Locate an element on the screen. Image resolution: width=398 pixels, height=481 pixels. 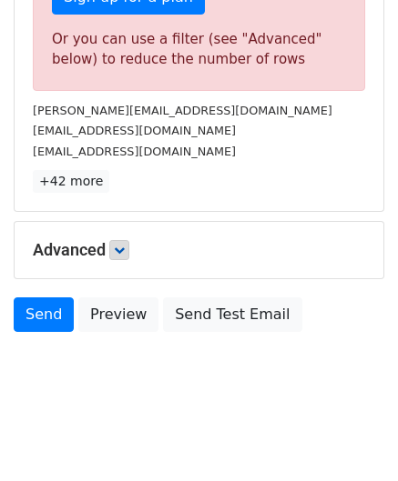
a: Preview is located at coordinates (118, 315).